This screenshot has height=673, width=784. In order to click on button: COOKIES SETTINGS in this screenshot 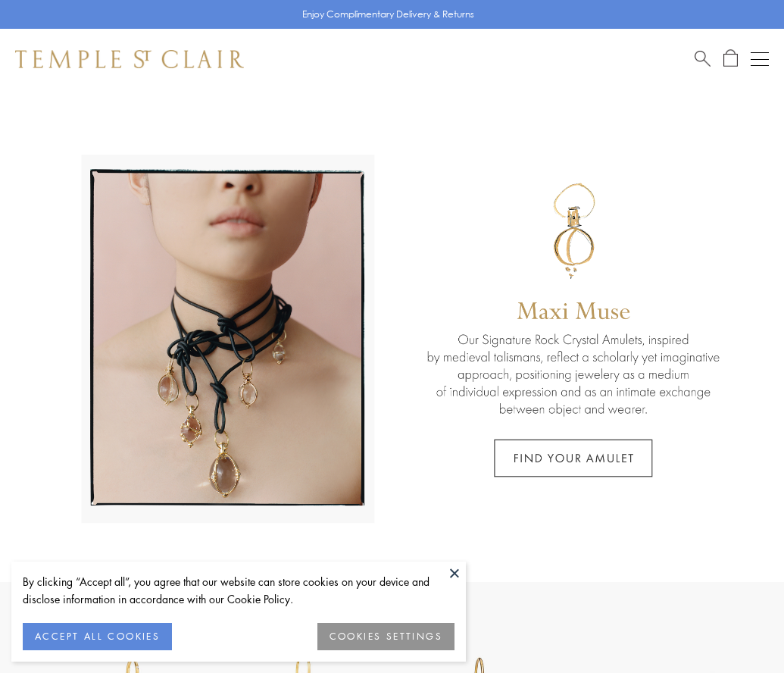, I will do `click(386, 637)`.